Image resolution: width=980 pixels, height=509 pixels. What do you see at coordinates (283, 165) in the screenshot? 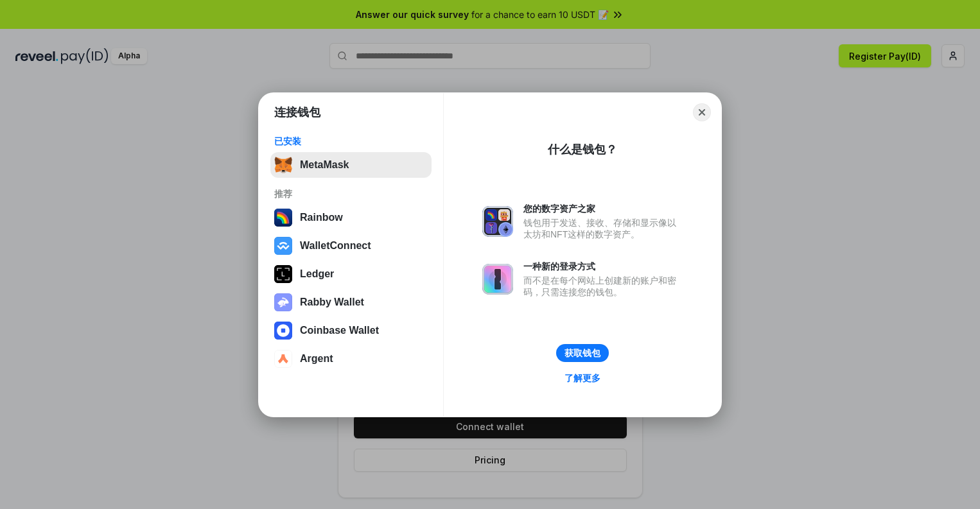
I see `img: svg+xml,%3Csvg%20fill%3D%22none%22%20height%3D%2233%22%20viewBox%3D%220%200%2035%2033%22%20width%...` at bounding box center [283, 165].